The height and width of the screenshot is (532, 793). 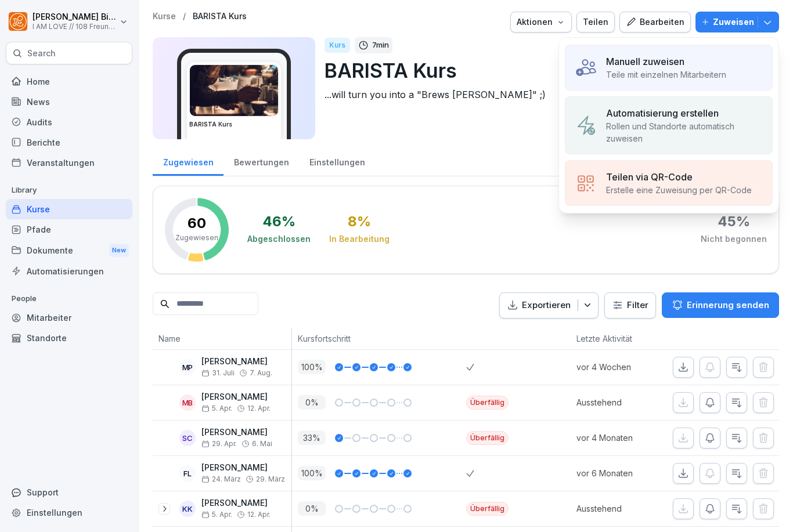 What do you see at coordinates (188, 474) in the screenshot?
I see `div: FL` at bounding box center [188, 474].